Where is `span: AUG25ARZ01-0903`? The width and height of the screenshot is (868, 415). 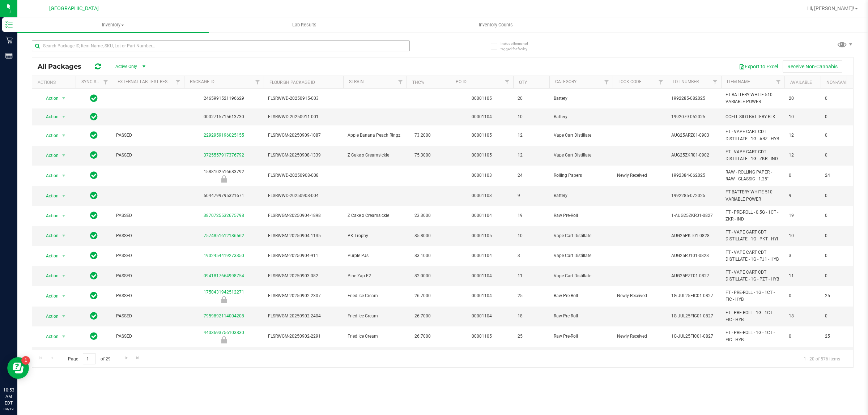
span: AUG25ARZ01-0903 is located at coordinates (694, 135).